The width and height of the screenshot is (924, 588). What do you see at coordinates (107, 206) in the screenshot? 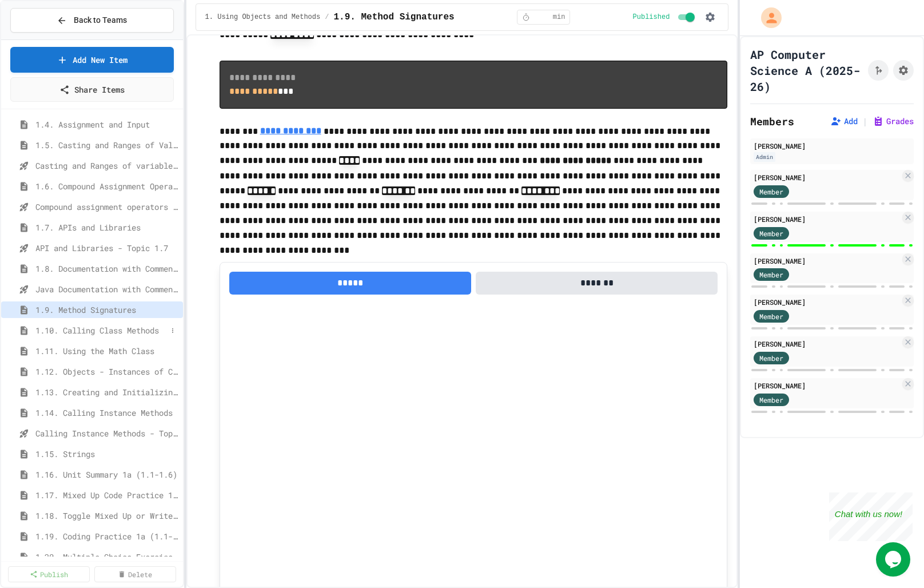
I see `span: Compound assignment operators - Quiz` at bounding box center [107, 206].